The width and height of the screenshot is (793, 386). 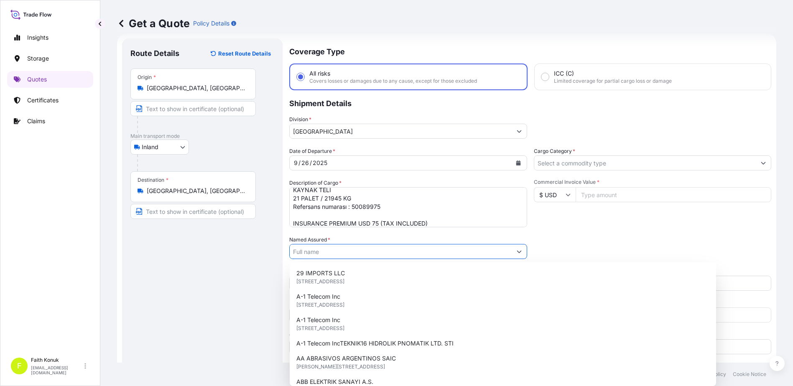 I want to click on p: Main transport mode, so click(x=202, y=136).